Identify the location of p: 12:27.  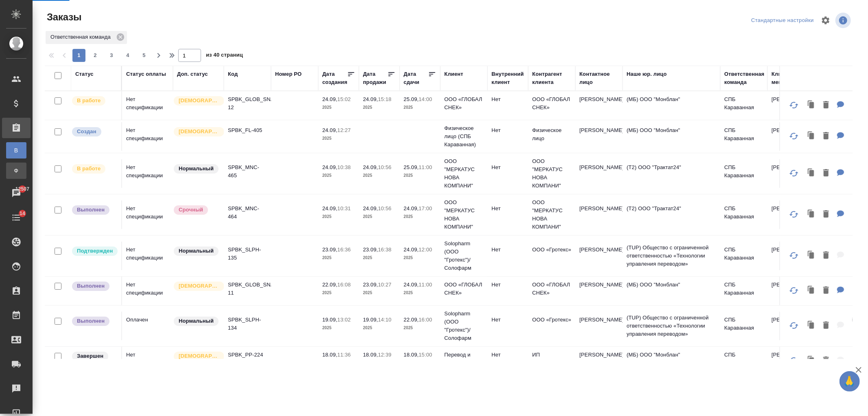
(344, 130).